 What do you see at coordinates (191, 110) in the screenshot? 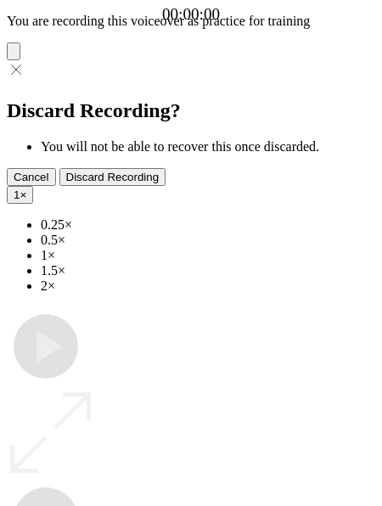
I see `h2: Discard Recording?` at bounding box center [191, 110].